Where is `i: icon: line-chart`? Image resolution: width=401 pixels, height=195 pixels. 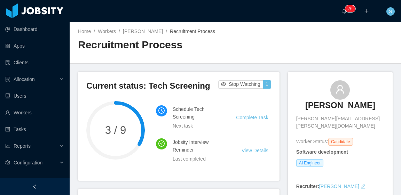
i: icon: line-chart is located at coordinates (8, 146).